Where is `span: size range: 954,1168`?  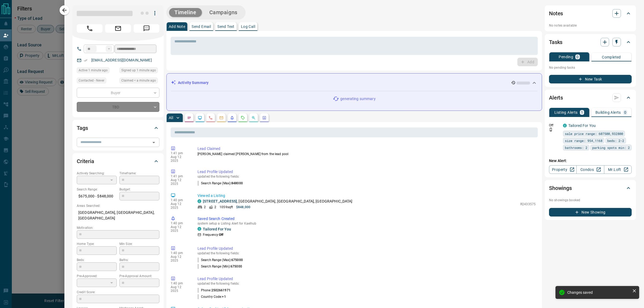 span: size range: 954,1168 is located at coordinates (584, 141).